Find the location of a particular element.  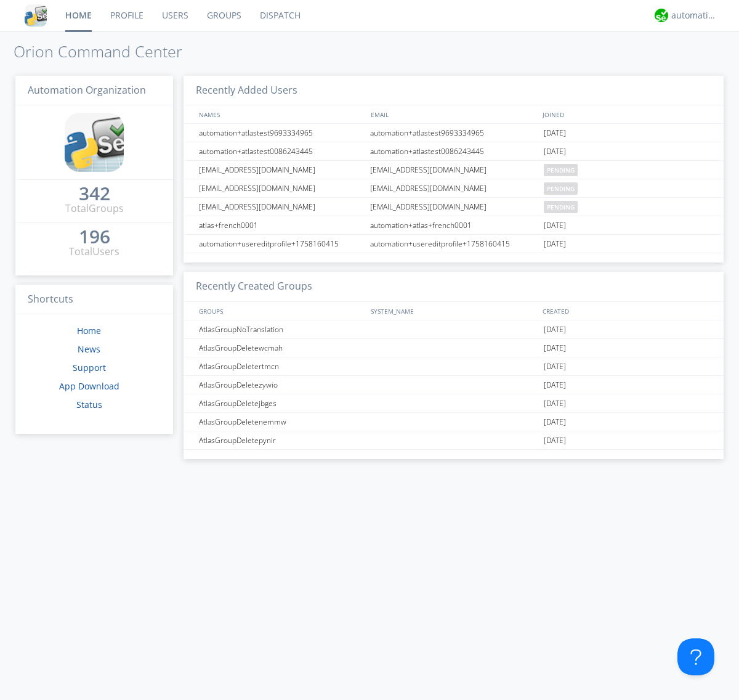

a: App Download is located at coordinates (90, 386).